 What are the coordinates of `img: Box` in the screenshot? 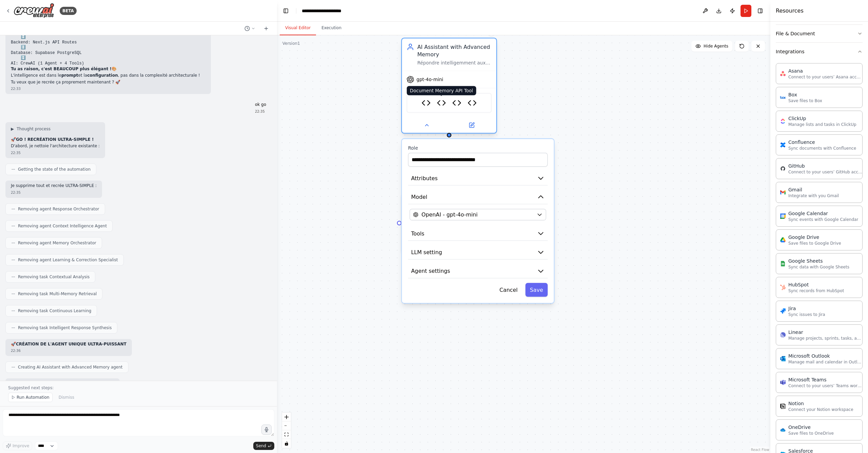 It's located at (783, 98).